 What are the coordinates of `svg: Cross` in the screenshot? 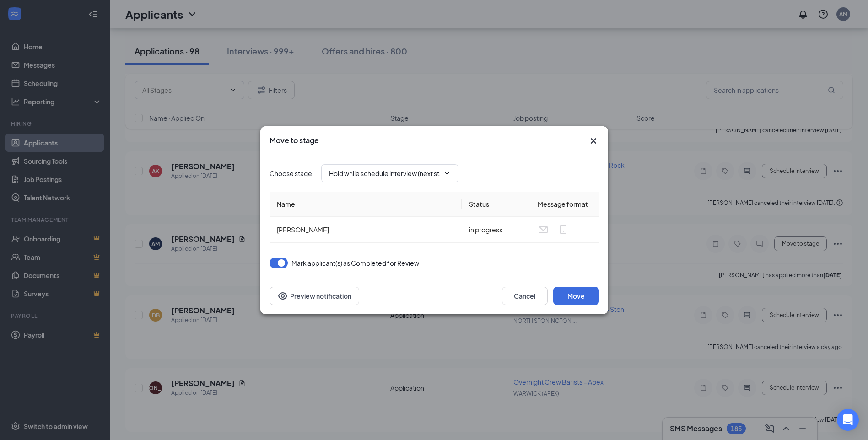 It's located at (594, 140).